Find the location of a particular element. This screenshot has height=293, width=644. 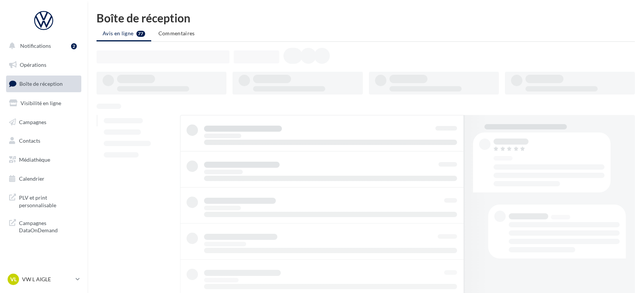

a: Médiathèque is located at coordinates (44, 160).